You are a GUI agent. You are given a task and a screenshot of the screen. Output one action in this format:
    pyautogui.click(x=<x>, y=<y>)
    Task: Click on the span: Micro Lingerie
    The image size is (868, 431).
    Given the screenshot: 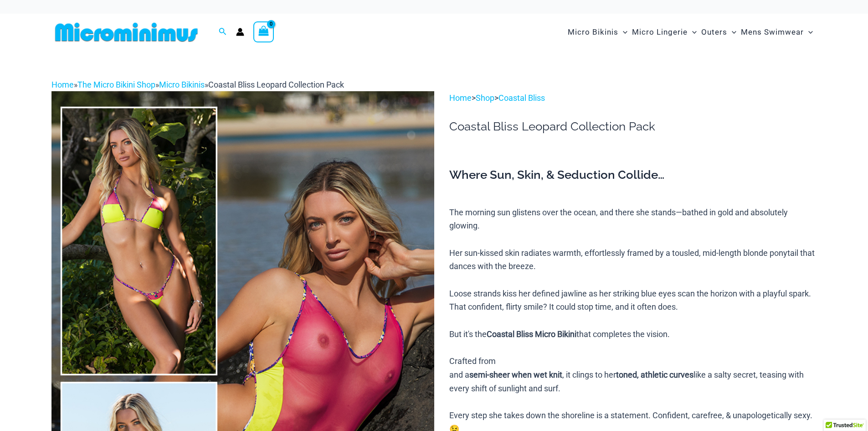 What is the action you would take?
    pyautogui.click(x=660, y=32)
    